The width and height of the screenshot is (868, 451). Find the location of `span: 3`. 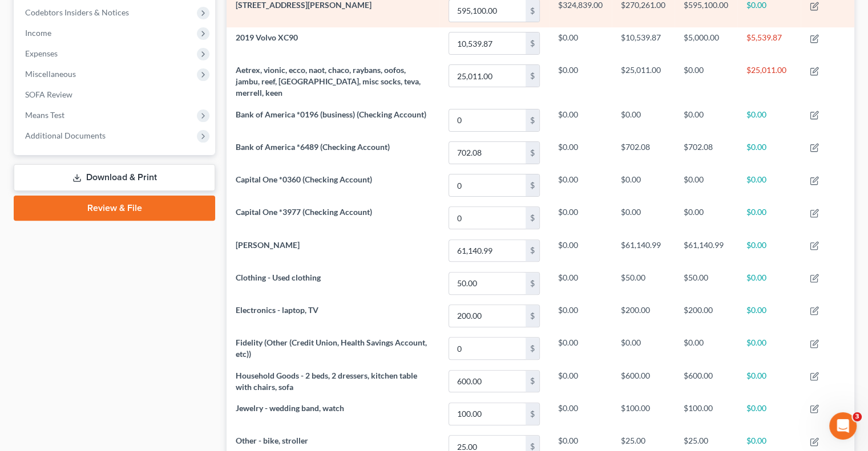

span: 3 is located at coordinates (857, 417).